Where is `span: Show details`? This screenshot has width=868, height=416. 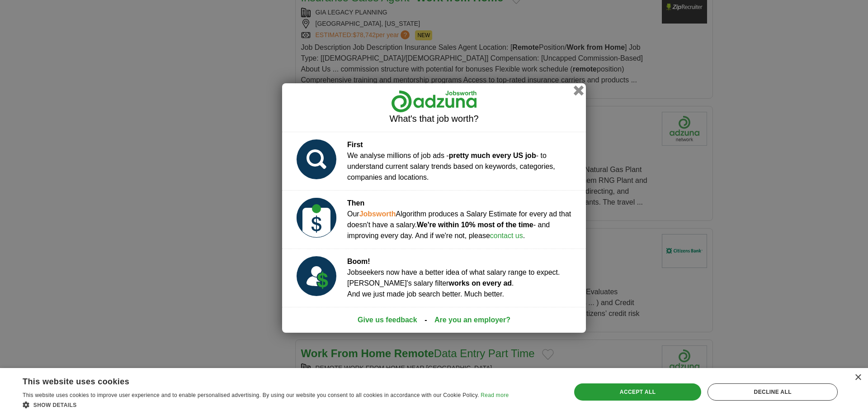 span: Show details is located at coordinates (55, 405).